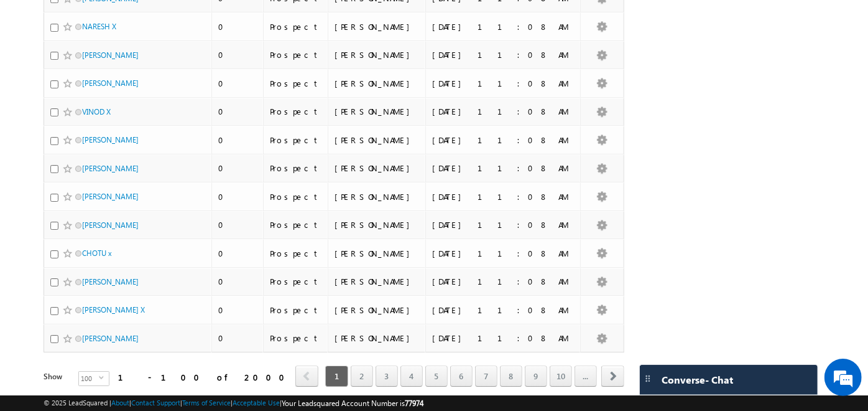  Describe the element at coordinates (462, 376) in the screenshot. I see `a: 6` at that location.